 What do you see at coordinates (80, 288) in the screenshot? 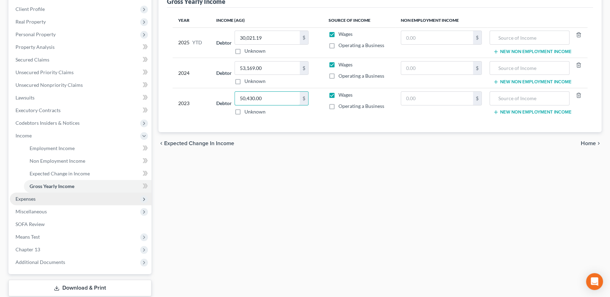
I see `a: Download & Print` at bounding box center [80, 288].